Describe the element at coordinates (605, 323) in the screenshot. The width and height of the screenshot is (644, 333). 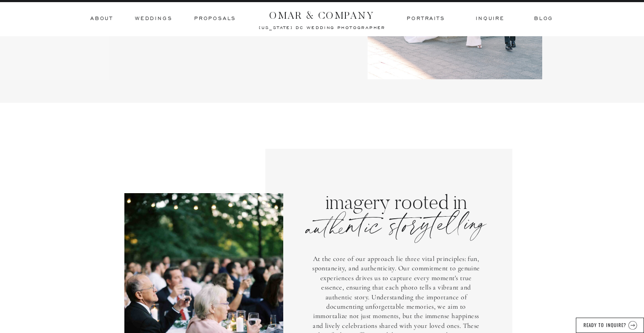
I see `a: READY TO INQUIRE?` at that location.